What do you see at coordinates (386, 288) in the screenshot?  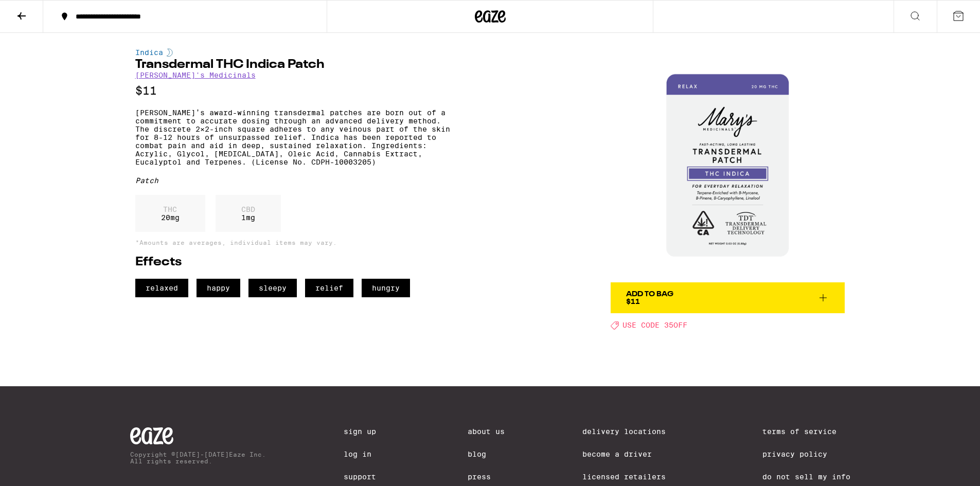 I see `span: hungry` at bounding box center [386, 288].